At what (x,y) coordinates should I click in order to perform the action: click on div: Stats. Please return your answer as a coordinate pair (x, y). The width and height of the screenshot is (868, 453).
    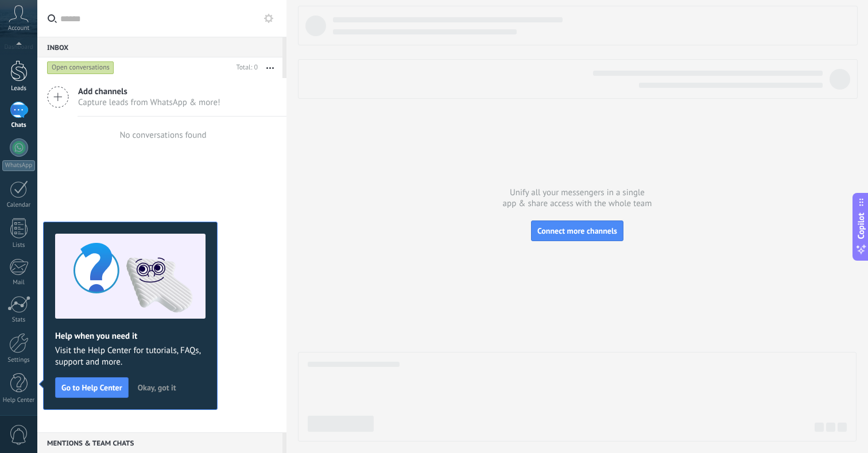
    Looking at the image, I should click on (19, 320).